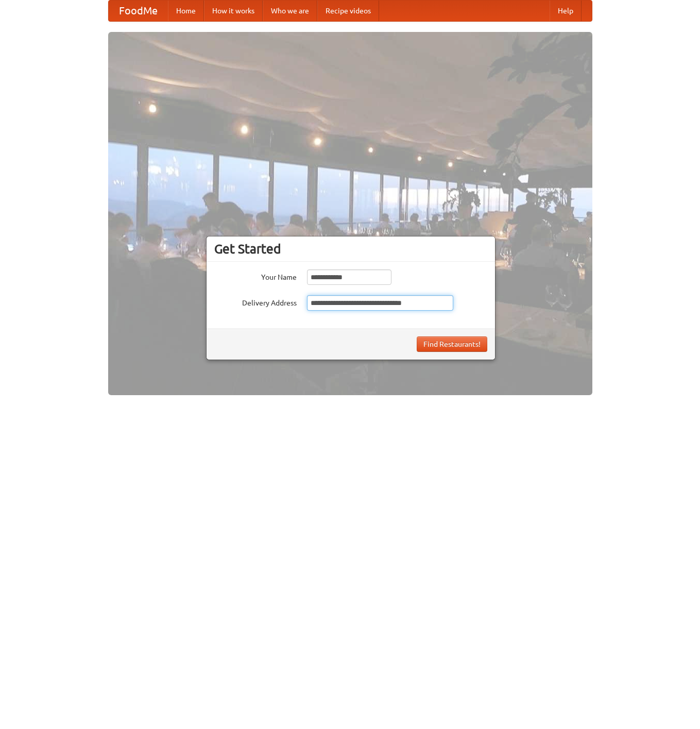 Image resolution: width=700 pixels, height=729 pixels. Describe the element at coordinates (290, 11) in the screenshot. I see `a: Who we are` at that location.